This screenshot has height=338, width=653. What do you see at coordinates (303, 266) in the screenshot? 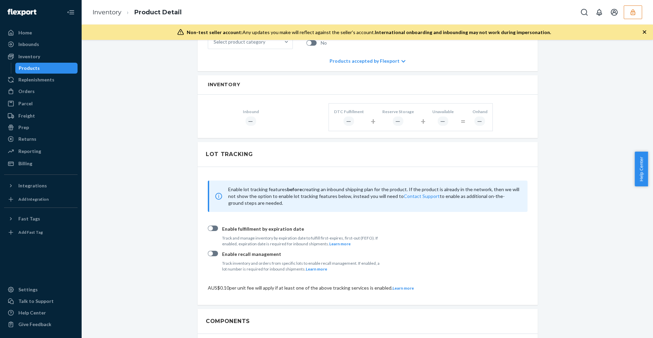
I see `p: Track inventory and orders from specific lots to enable recall management. If enabled, a lot numb...` at bounding box center [303, 266].